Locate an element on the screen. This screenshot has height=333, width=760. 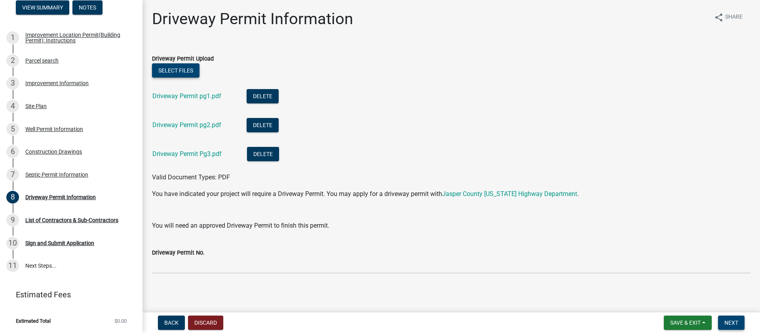
span: Share is located at coordinates (734, 17).